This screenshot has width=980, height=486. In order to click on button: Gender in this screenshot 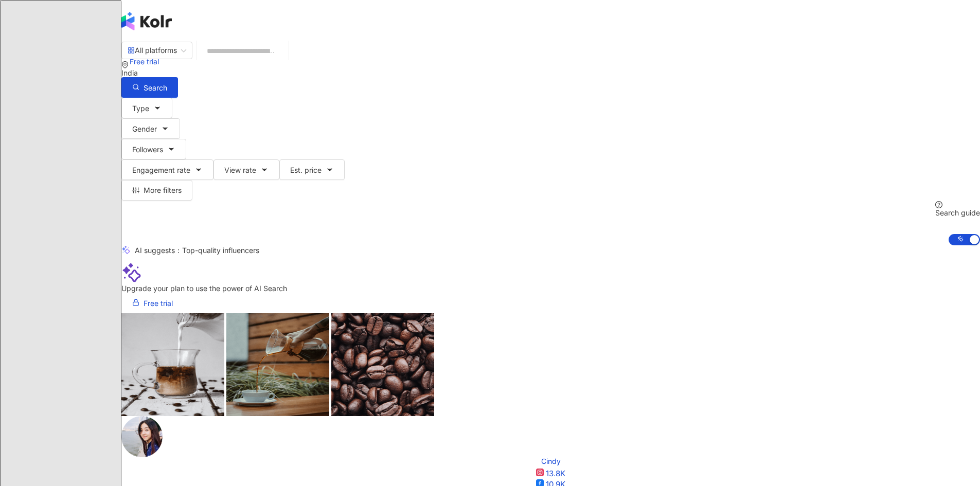, I will do `click(151, 129)`.